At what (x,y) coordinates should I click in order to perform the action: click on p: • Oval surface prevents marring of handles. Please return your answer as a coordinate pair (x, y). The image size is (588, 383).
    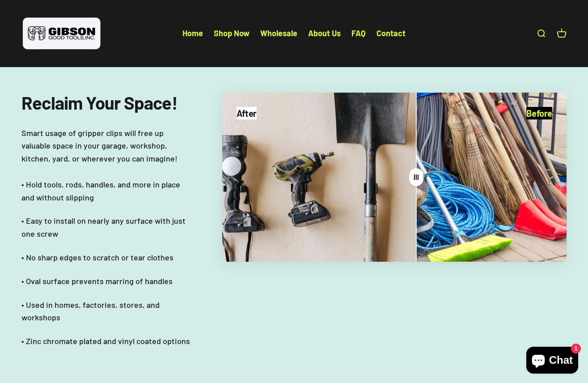
    Looking at the image, I should click on (108, 280).